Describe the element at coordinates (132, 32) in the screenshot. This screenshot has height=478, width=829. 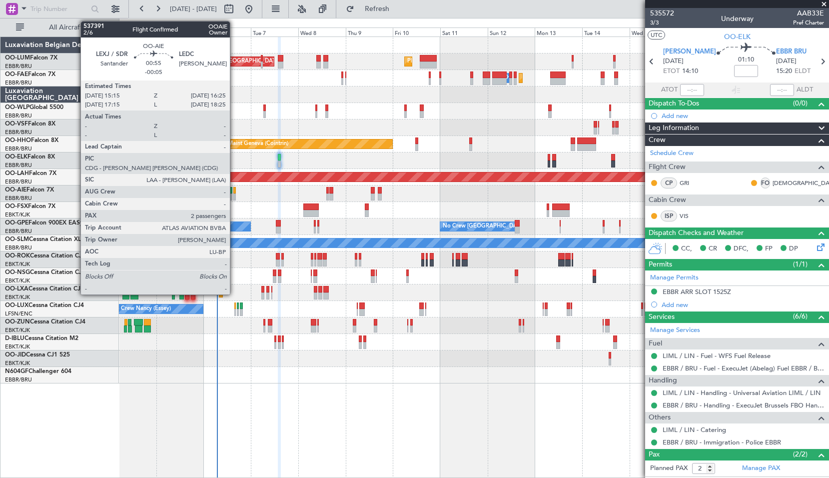
I see `div: Sat 4` at that location.